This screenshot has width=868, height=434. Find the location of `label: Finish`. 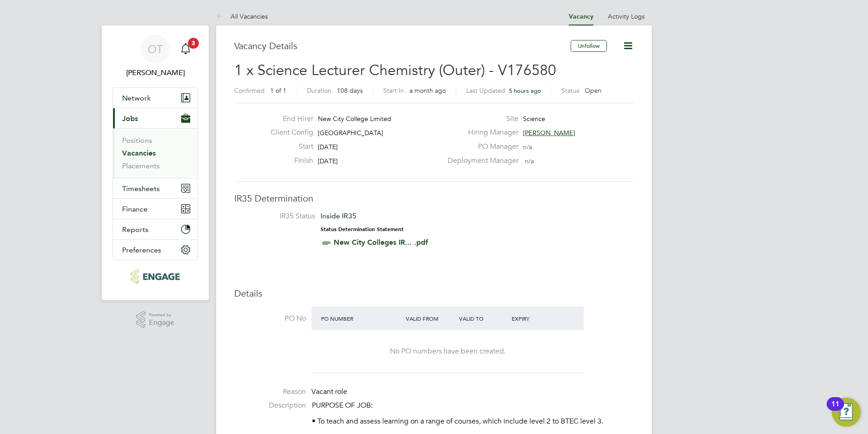

label: Finish is located at coordinates (288, 161).